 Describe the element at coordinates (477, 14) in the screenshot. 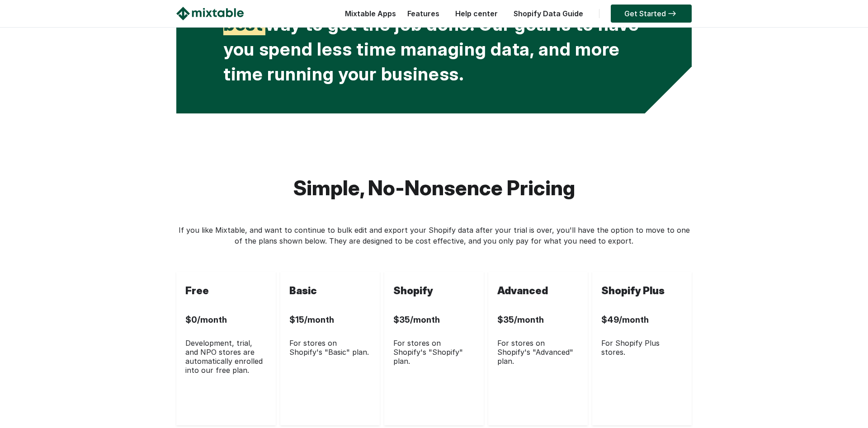

I see `a: Help center` at that location.